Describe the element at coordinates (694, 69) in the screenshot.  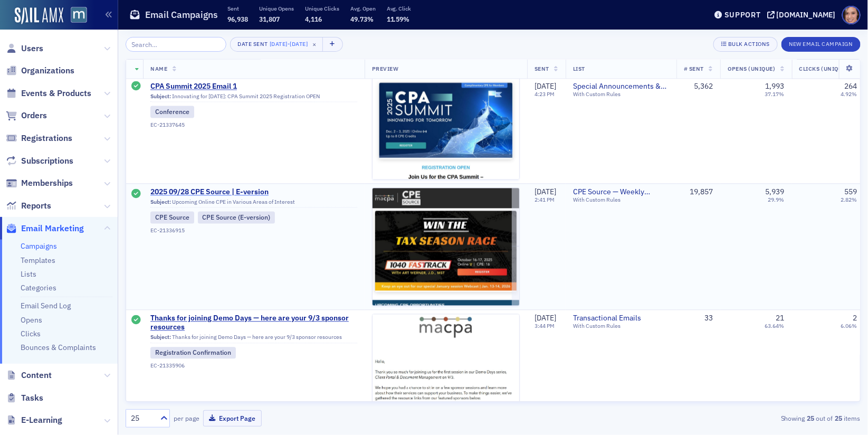
I see `span: # Sent` at that location.